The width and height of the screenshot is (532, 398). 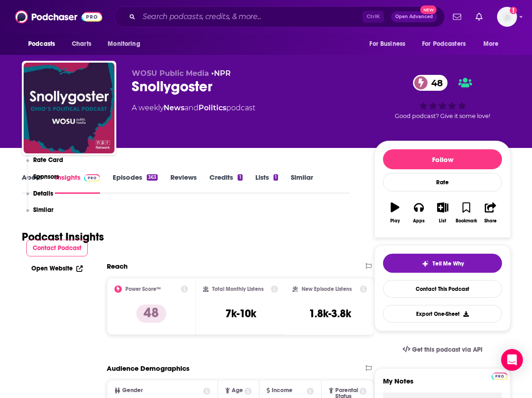 I want to click on span: WOSU Public Media, so click(x=170, y=73).